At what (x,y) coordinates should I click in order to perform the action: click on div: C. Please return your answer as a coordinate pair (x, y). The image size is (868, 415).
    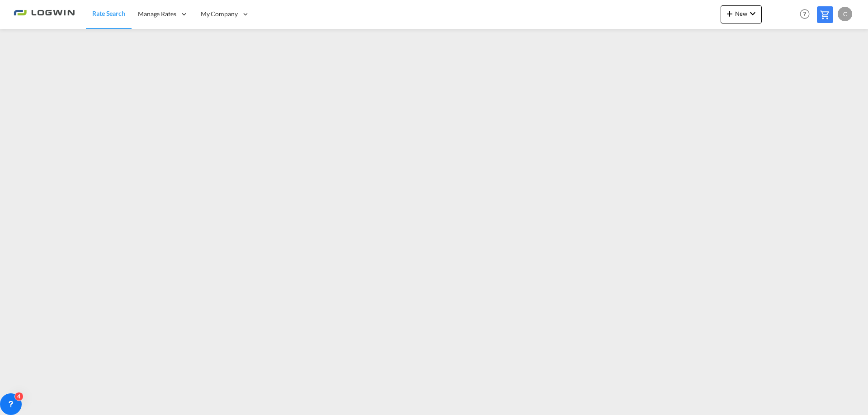
    Looking at the image, I should click on (844, 14).